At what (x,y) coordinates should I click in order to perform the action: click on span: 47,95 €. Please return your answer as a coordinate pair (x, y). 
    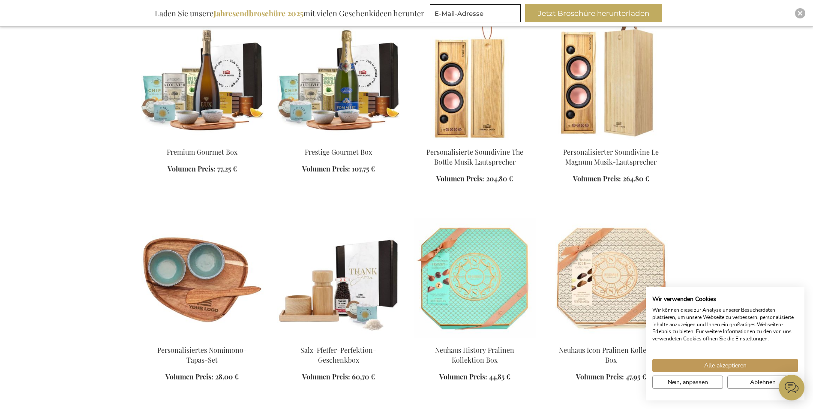
    Looking at the image, I should click on (636, 376).